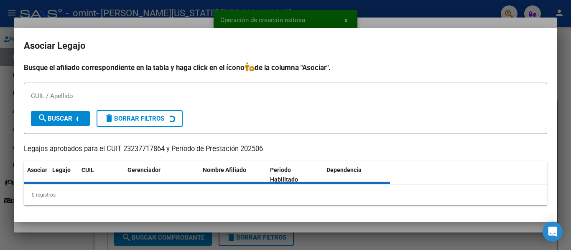 This screenshot has width=571, height=250. I want to click on datatable-header-cell: Gerenciador, so click(162, 175).